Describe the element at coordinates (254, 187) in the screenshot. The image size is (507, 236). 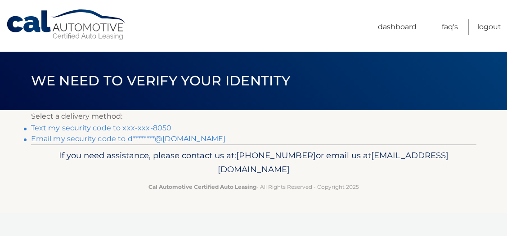
I see `p: - All Rights Reserved - Copyright 2025` at that location.